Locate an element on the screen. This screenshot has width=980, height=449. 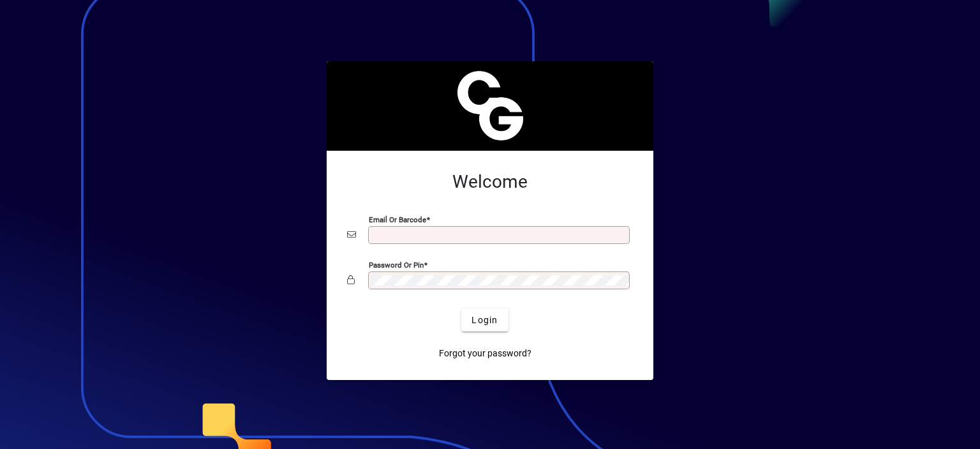
span: Login is located at coordinates (485, 320).